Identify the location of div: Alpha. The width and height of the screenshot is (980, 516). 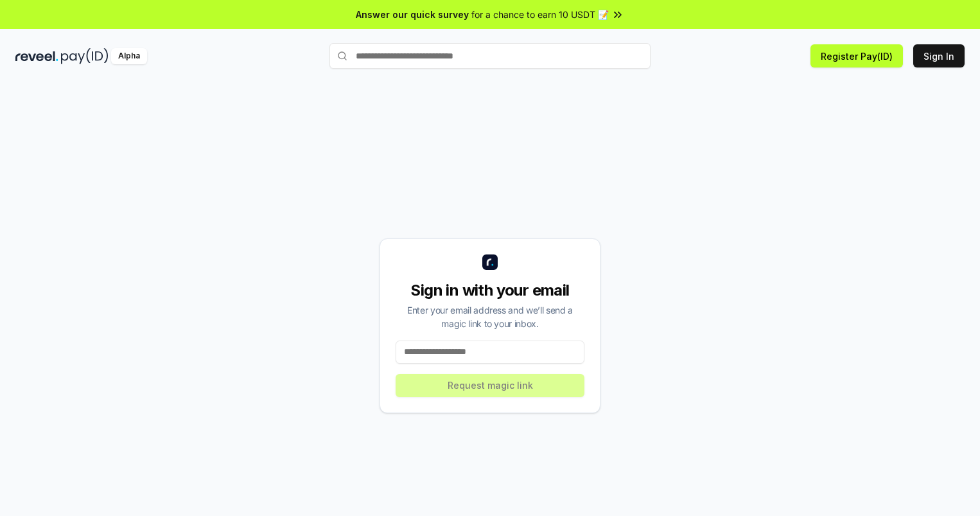
(129, 56).